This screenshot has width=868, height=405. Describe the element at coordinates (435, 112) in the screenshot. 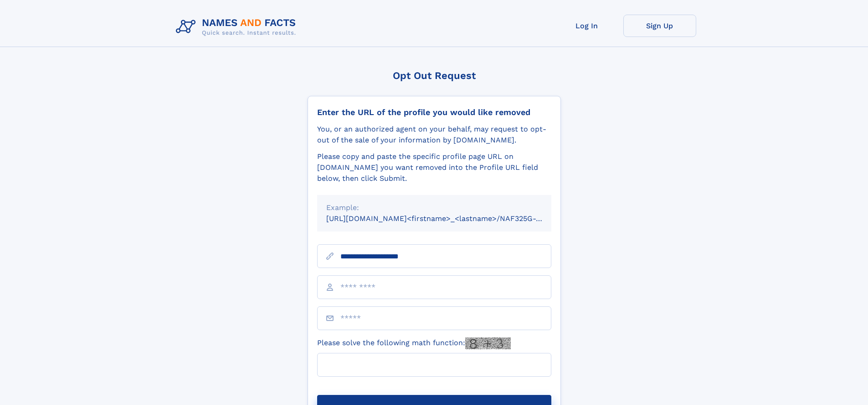

I see `div: Enter the URL of the profile you would like removed` at that location.